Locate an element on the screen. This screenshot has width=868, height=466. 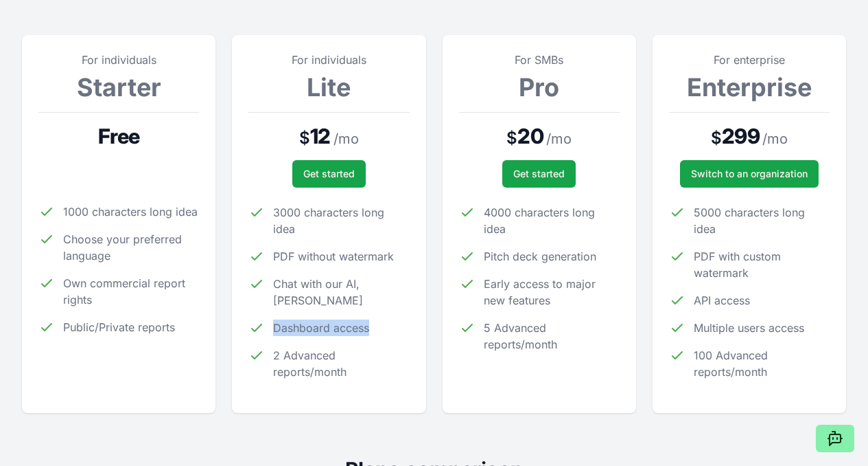
span: 4000 characters long idea is located at coordinates (552, 220).